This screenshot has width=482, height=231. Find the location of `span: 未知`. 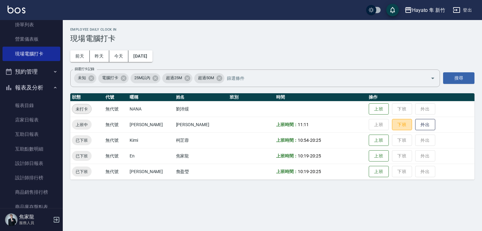

span: 未知 is located at coordinates (82, 78).